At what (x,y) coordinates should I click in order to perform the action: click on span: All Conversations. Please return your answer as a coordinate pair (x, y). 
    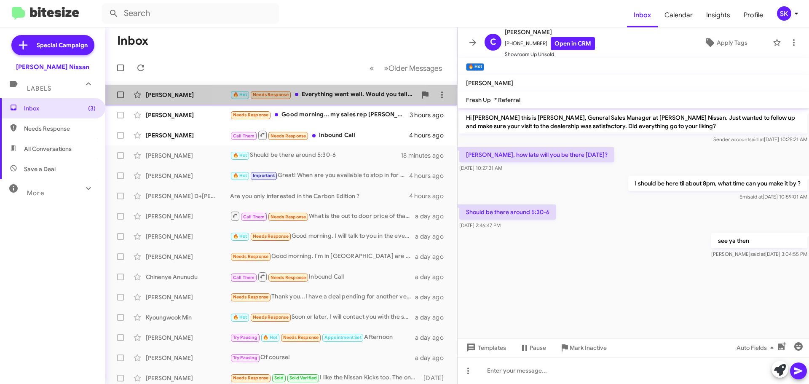
    Looking at the image, I should click on (48, 149).